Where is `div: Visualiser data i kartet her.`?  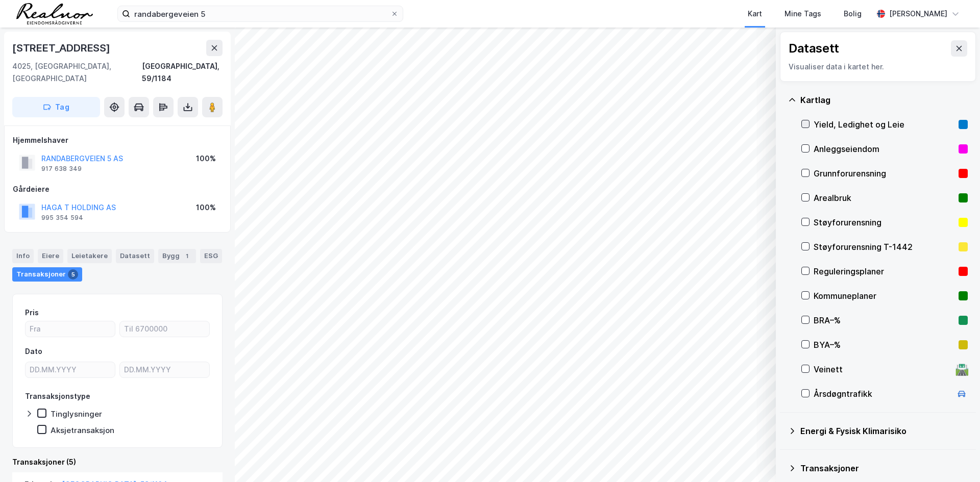 div: Visualiser data i kartet her. is located at coordinates (878, 67).